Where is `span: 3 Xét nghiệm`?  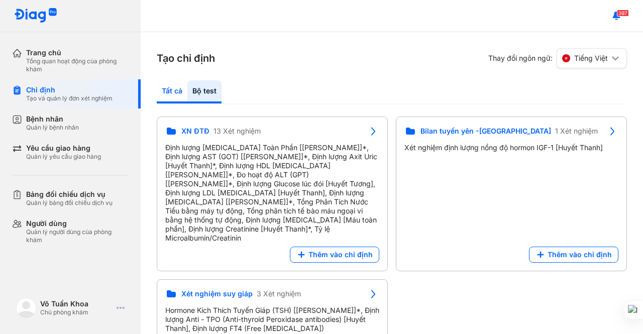 span: 3 Xét nghiệm is located at coordinates (279, 294).